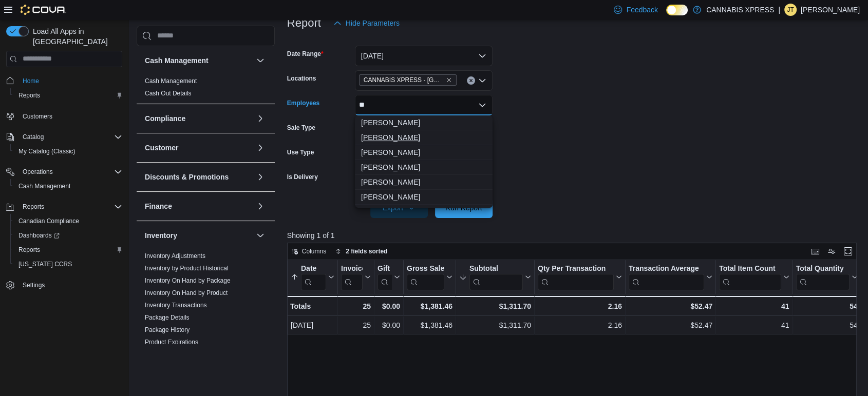  Describe the element at coordinates (471, 81) in the screenshot. I see `button: Clear input` at that location.